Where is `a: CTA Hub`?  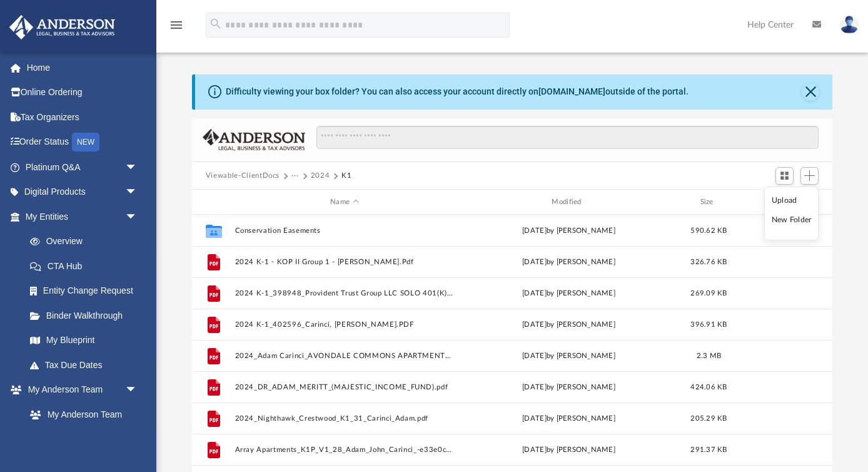
a: CTA Hub is located at coordinates (87, 266).